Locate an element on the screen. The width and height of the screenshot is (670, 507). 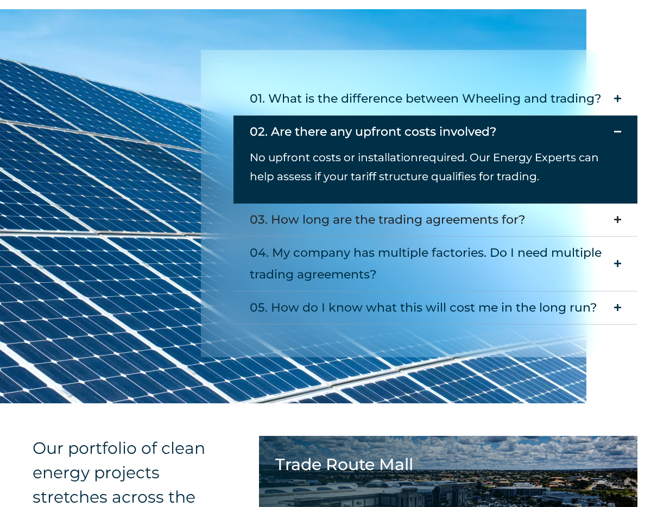
div: 04. My company has multiple factories. Do I need multiple trading agreements? is located at coordinates (429, 264).